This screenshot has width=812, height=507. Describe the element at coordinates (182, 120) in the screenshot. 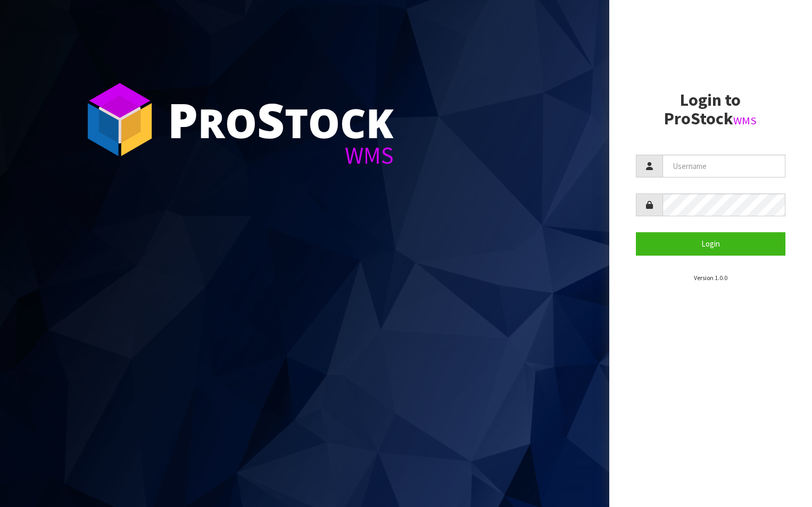

I see `span: P` at that location.